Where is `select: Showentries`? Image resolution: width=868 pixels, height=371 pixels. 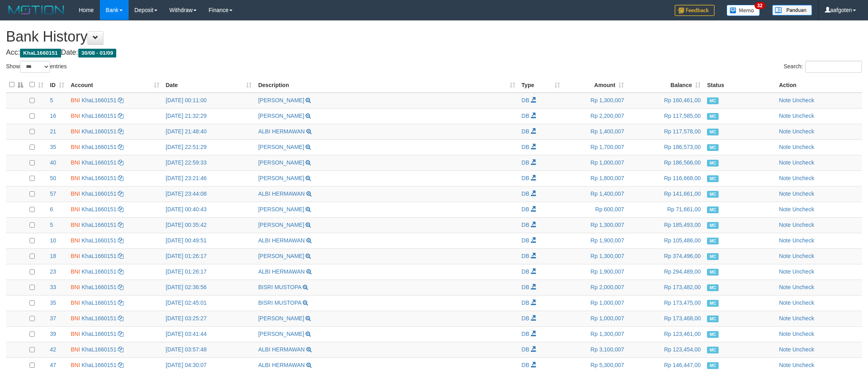 select: Showentries is located at coordinates (35, 67).